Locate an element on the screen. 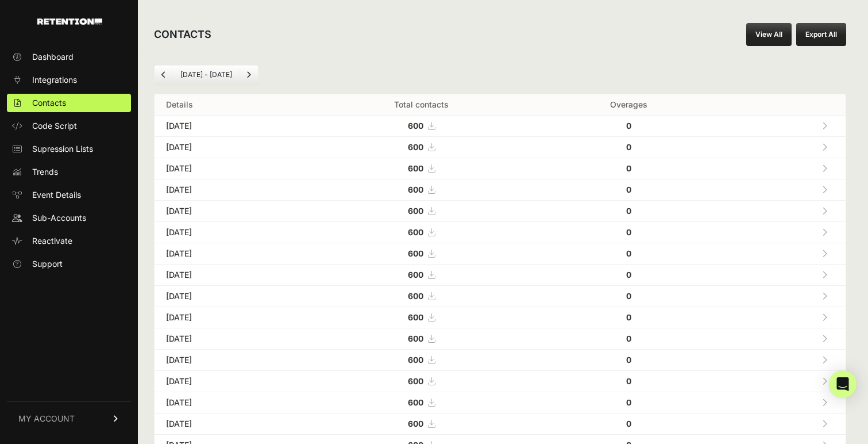 The height and width of the screenshot is (444, 868). a: Trends is located at coordinates (69, 172).